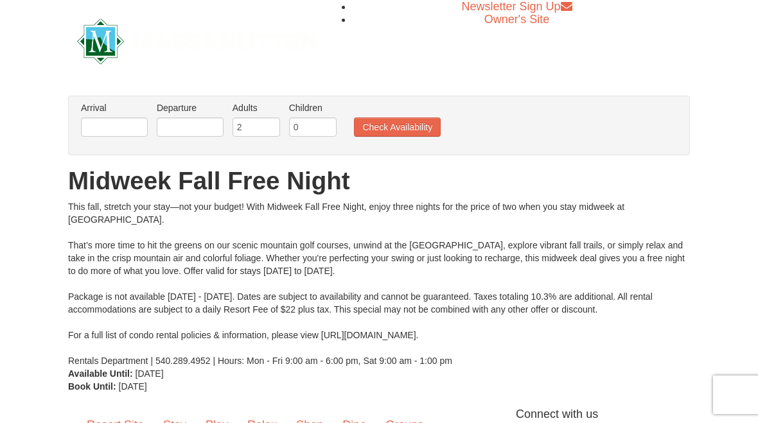 This screenshot has height=423, width=758. I want to click on a: Owner's Site, so click(516, 19).